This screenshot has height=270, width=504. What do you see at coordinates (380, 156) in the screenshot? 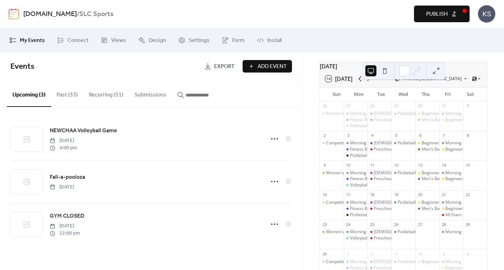
I see `div: Pickleball Open Gym (EVENING)` at bounding box center [380, 156].